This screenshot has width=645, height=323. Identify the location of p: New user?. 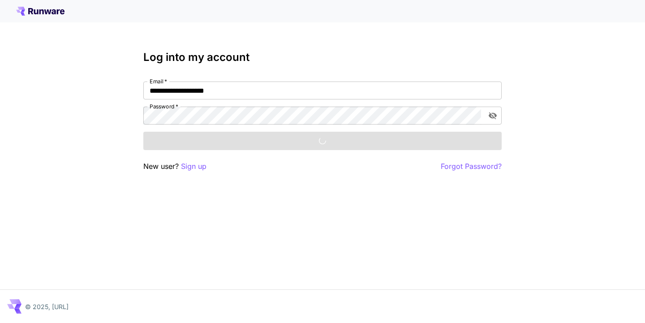
(175, 166).